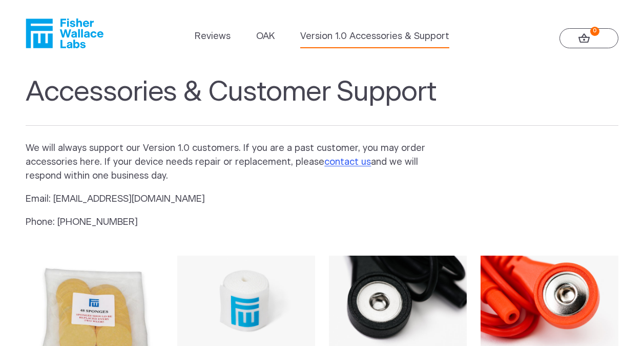  I want to click on strong: 0, so click(595, 31).